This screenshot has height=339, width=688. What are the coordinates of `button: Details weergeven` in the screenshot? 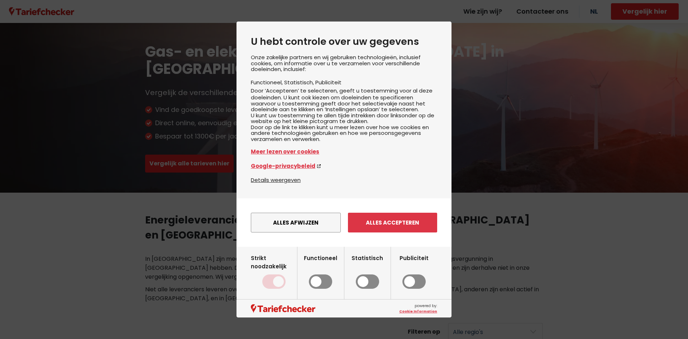 It's located at (276, 179).